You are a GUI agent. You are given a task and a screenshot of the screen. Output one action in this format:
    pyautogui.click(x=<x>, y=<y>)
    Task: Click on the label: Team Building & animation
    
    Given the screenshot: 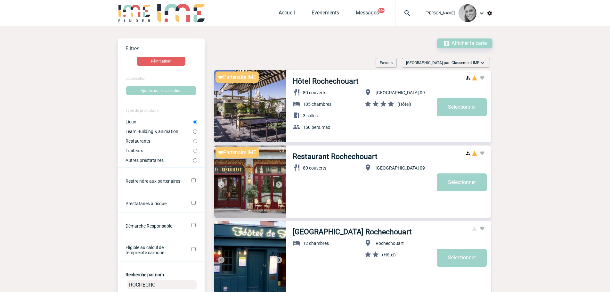 What is the action you would take?
    pyautogui.click(x=159, y=131)
    